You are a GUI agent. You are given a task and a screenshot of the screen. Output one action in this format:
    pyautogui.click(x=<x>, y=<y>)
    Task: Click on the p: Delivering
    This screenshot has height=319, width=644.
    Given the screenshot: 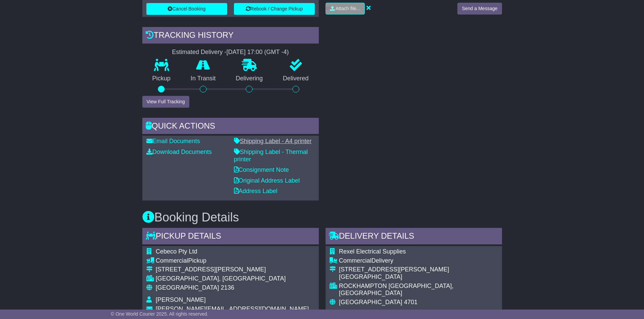 What is the action you would take?
    pyautogui.click(x=249, y=79)
    